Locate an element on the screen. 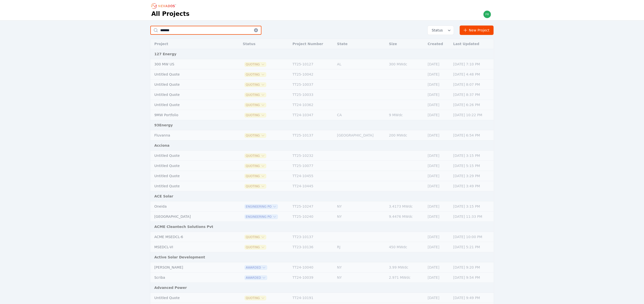  span: Engineering PO is located at coordinates (261, 207).